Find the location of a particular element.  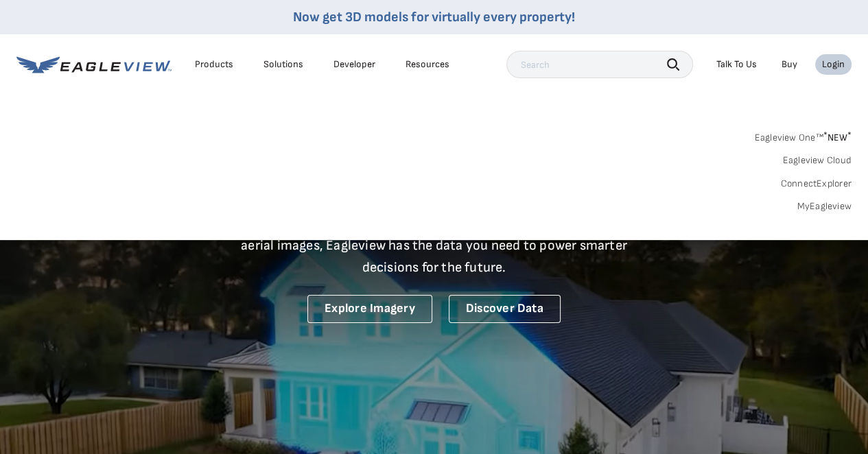

a: Eagleview Cloud is located at coordinates (817, 160).